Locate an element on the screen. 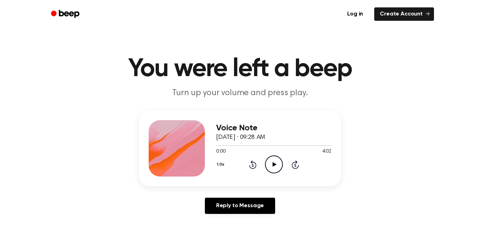 Image resolution: width=480 pixels, height=228 pixels. a: Reply to Message is located at coordinates (240, 205).